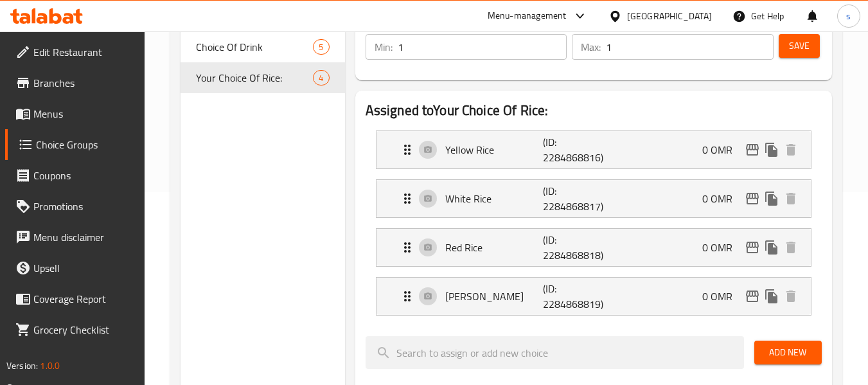  I want to click on span: Coverage Report, so click(84, 299).